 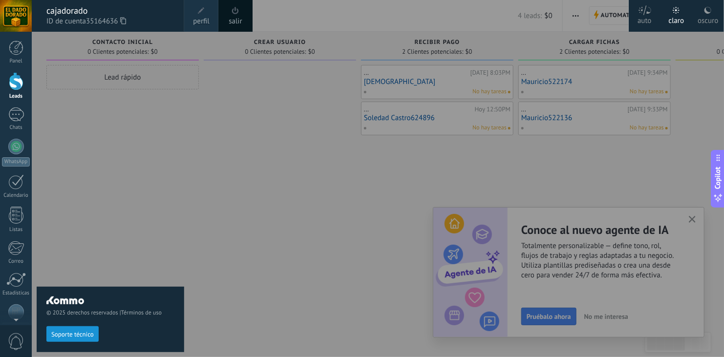 What do you see at coordinates (718, 178) in the screenshot?
I see `span: Copilot` at bounding box center [718, 178].